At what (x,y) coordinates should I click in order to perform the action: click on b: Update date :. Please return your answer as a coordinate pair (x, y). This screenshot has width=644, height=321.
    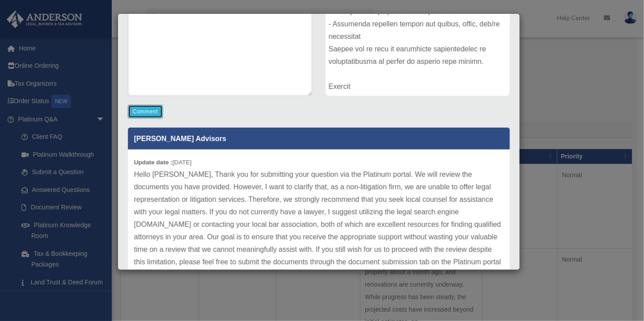
    Looking at the image, I should click on (153, 162).